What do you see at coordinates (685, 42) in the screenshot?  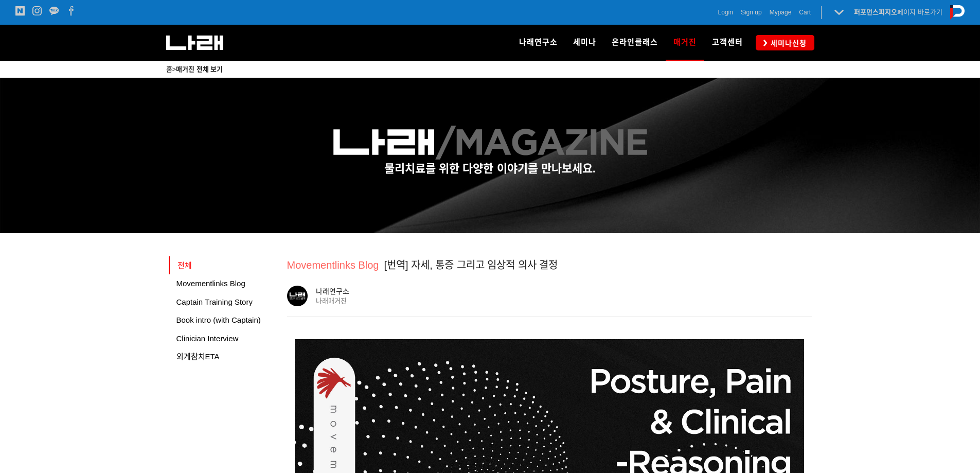 I see `span: 매거진` at bounding box center [685, 42].